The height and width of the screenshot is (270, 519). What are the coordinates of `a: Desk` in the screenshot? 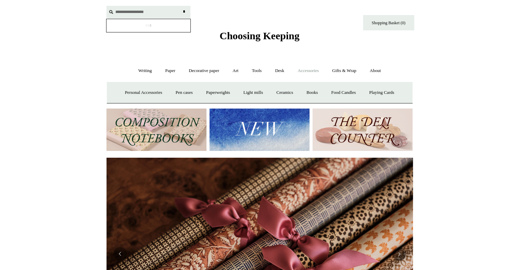 It's located at (280, 71).